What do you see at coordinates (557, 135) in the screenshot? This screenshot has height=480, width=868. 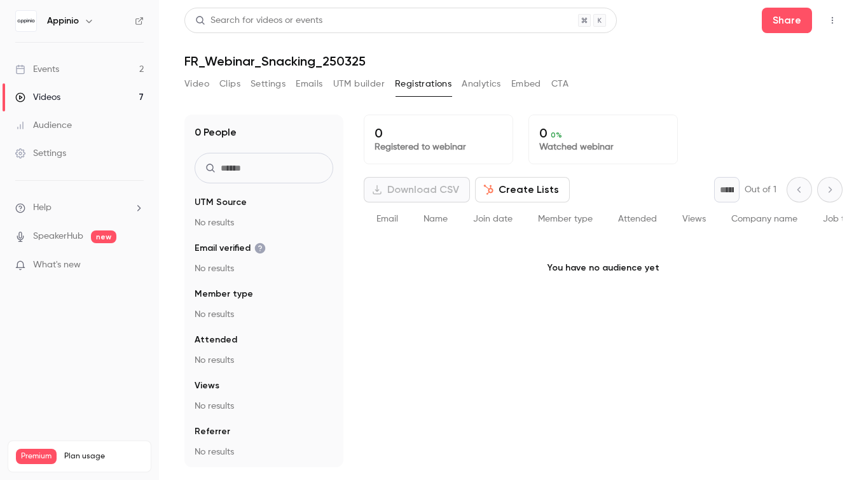 I see `span: 0 %` at bounding box center [557, 135].